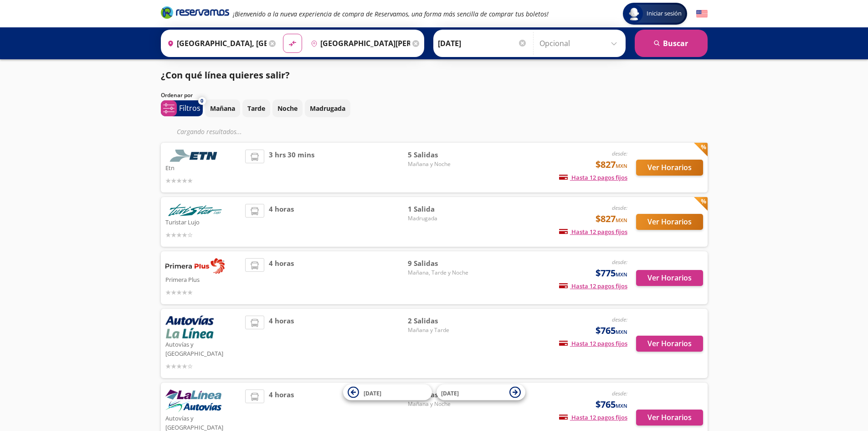 The height and width of the screenshot is (431, 868). I want to click on span: 5 Salidas, so click(440, 155).